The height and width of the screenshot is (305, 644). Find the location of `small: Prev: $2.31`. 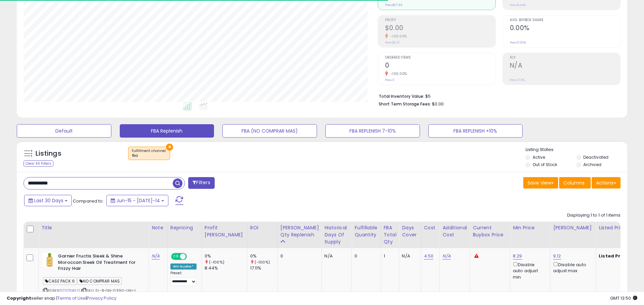

small: Prev: $2.31 is located at coordinates (392, 42).